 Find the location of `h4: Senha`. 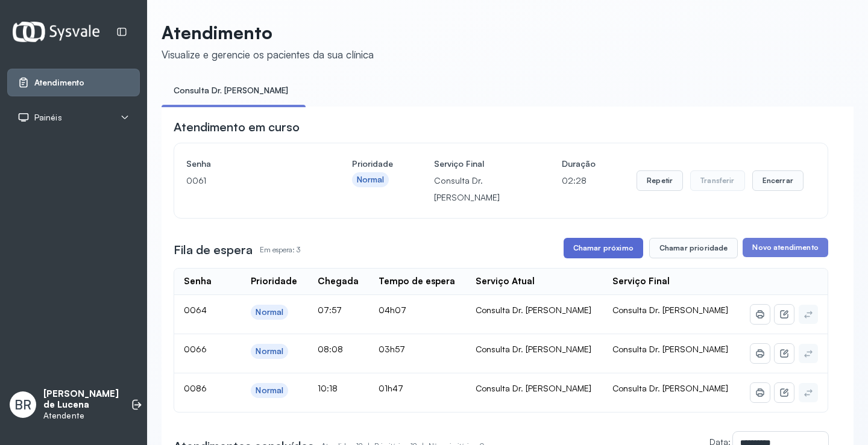

h4: Senha is located at coordinates (248, 164).